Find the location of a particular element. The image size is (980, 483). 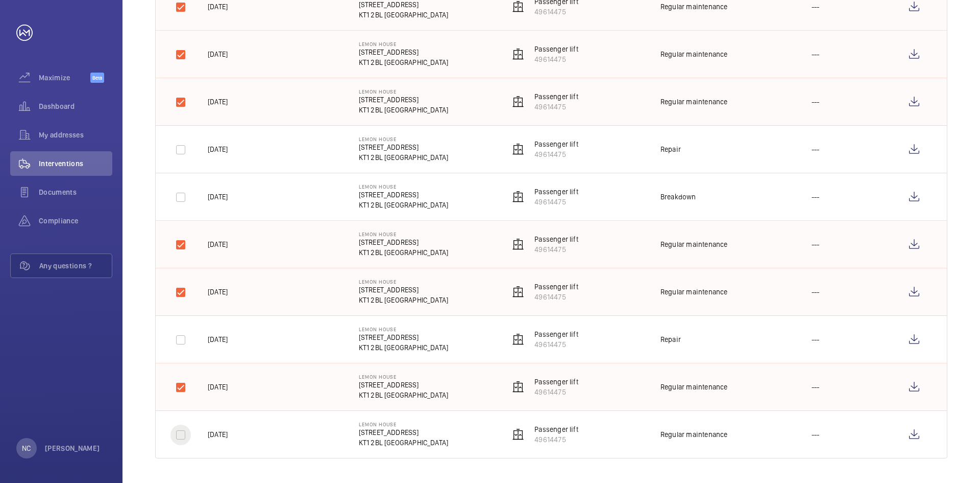

span: Maximize is located at coordinates (65, 78).